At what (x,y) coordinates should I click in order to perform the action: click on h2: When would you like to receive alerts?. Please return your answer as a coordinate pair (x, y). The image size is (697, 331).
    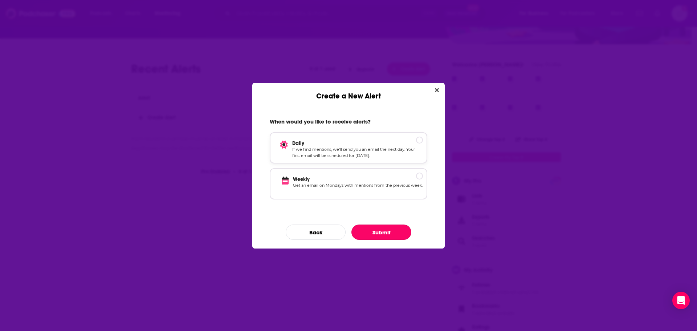
    Looking at the image, I should click on (348, 123).